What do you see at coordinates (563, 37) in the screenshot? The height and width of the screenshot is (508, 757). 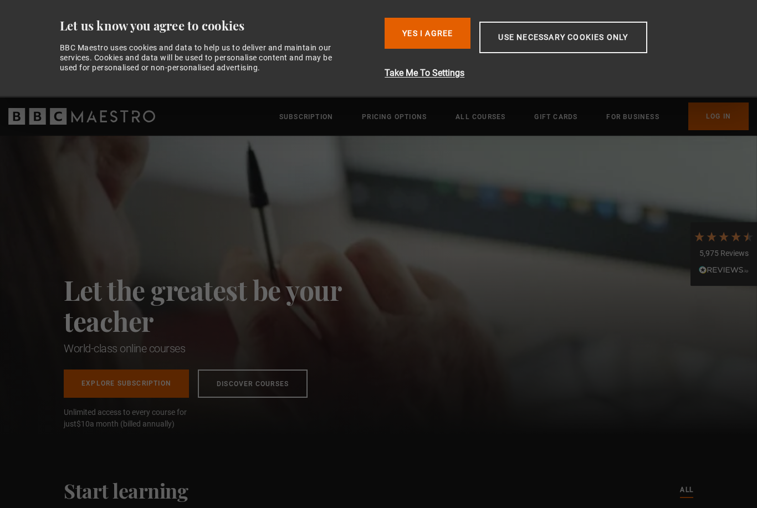 I see `button: Use necessary cookies only` at bounding box center [563, 37].